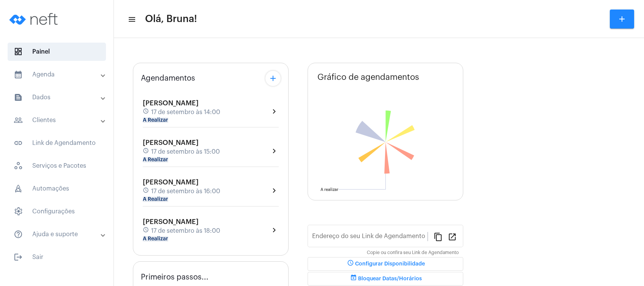  What do you see at coordinates (369, 77) in the screenshot?
I see `span: Gráfico de agendamentos` at bounding box center [369, 77].